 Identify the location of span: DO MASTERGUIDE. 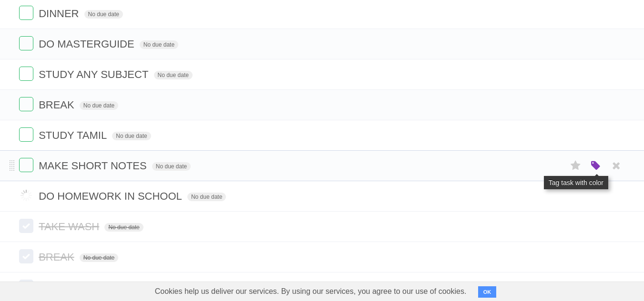
(87, 44).